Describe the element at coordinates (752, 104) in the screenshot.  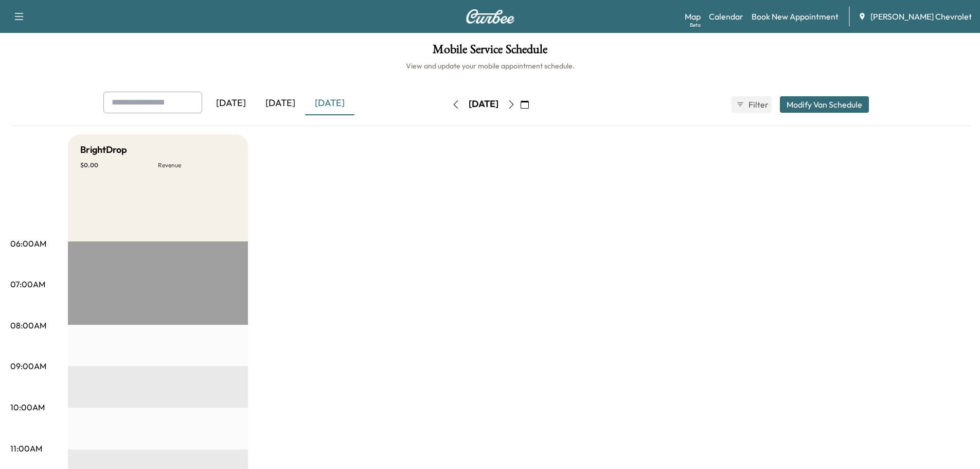
I see `button: Filter` at that location.